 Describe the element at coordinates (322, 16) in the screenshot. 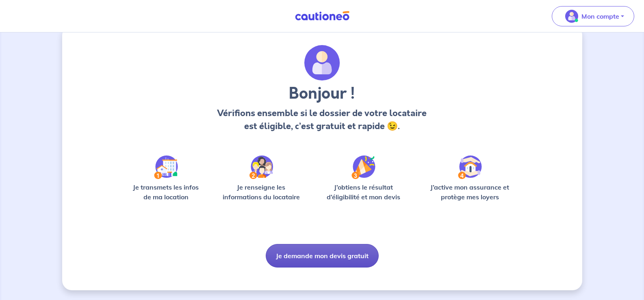

I see `img: Cautioneo` at that location.